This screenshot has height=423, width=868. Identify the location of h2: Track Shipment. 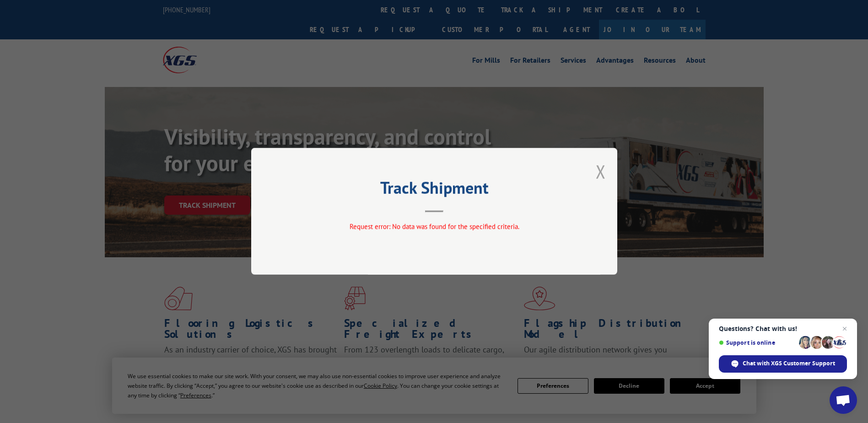
(434, 190).